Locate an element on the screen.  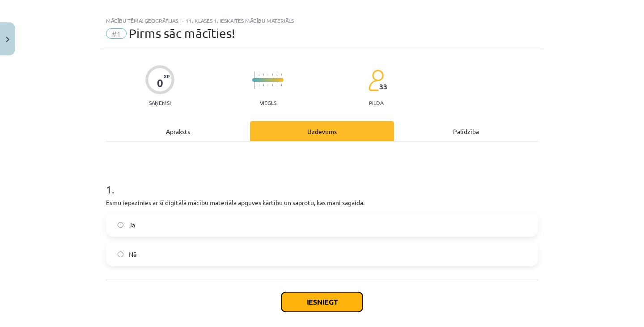
div: 0 is located at coordinates (160, 83).